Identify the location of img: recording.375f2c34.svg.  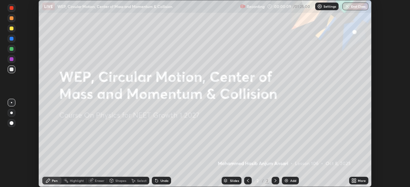
(243, 6).